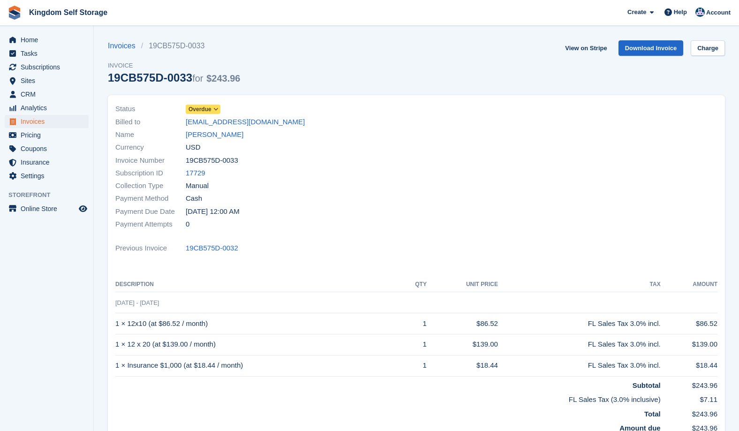  Describe the element at coordinates (49, 40) in the screenshot. I see `span: Home` at that location.